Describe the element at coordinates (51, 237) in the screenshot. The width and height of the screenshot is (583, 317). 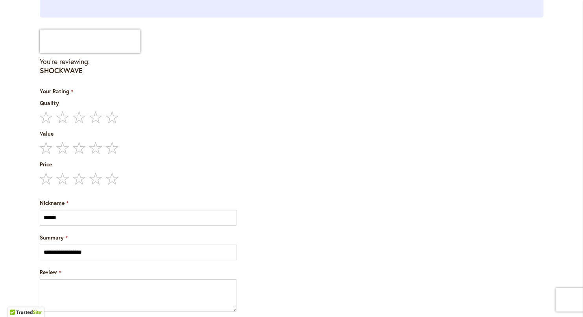
I see `span: Summary` at that location.